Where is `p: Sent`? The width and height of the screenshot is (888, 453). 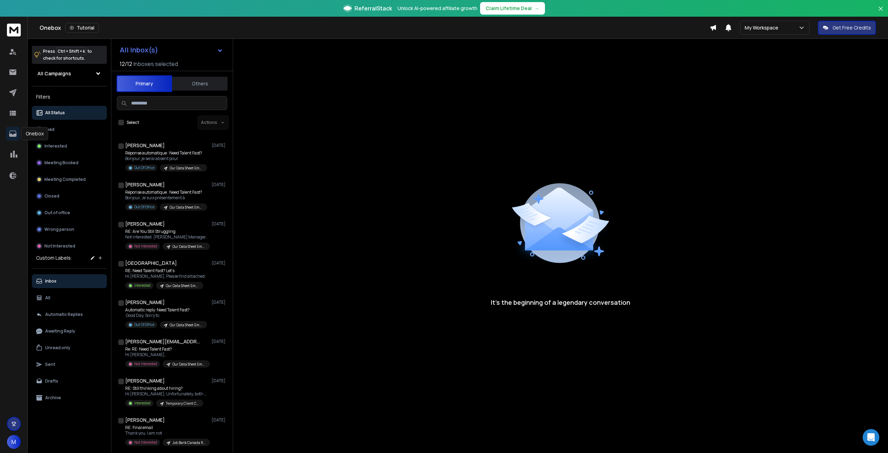 p: Sent is located at coordinates (50, 364).